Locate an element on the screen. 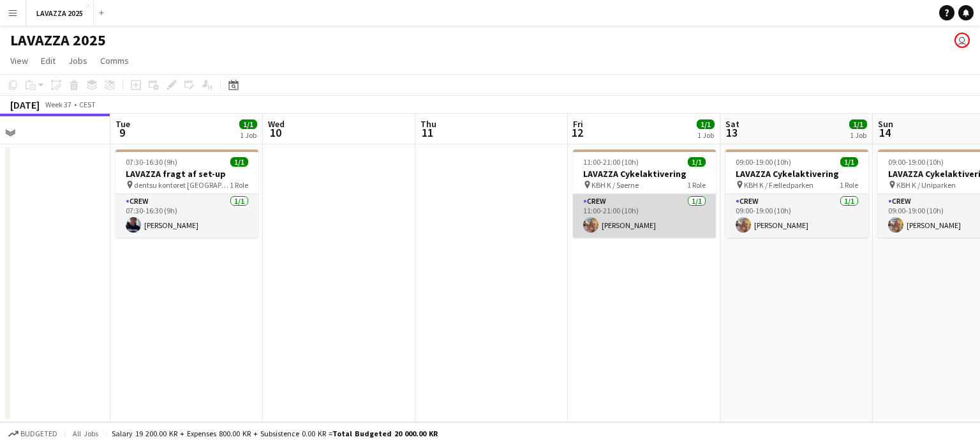 Image resolution: width=980 pixels, height=444 pixels. h1: LAVAZZA 2025 is located at coordinates (58, 41).